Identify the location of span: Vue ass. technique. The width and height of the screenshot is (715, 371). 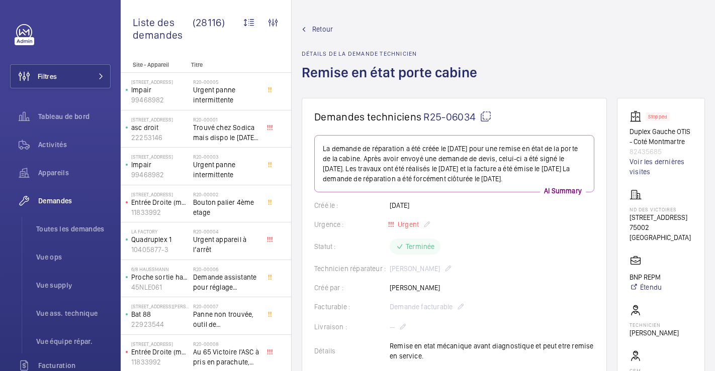
(73, 314).